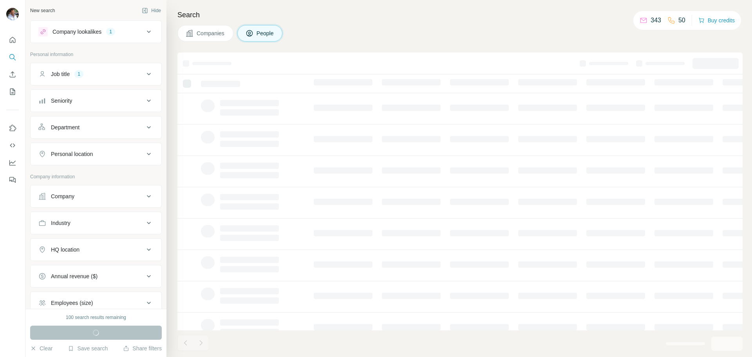  I want to click on button: HQ location, so click(96, 250).